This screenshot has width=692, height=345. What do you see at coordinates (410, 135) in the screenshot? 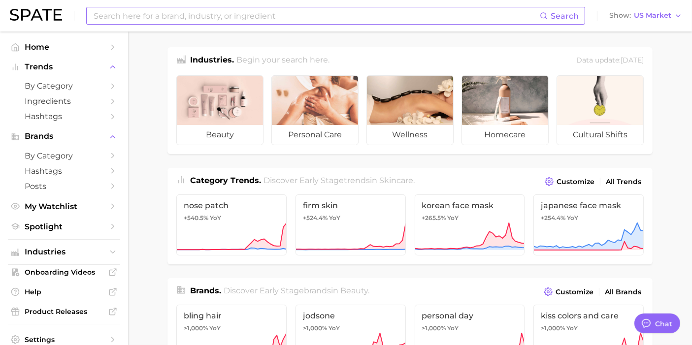
I see `span: wellness` at bounding box center [410, 135].